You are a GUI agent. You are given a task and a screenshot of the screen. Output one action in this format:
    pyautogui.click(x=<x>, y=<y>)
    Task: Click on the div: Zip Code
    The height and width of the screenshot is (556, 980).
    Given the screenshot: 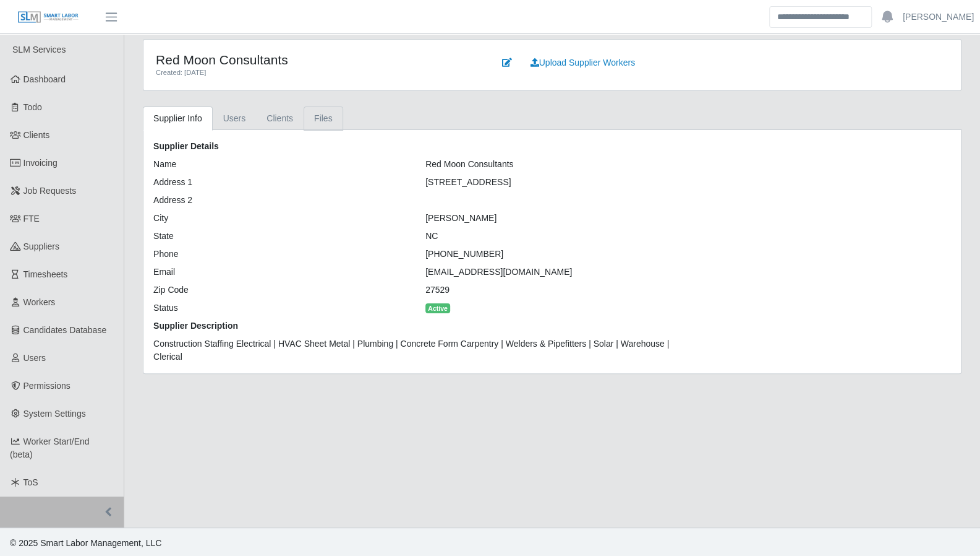 What is the action you would take?
    pyautogui.click(x=280, y=290)
    